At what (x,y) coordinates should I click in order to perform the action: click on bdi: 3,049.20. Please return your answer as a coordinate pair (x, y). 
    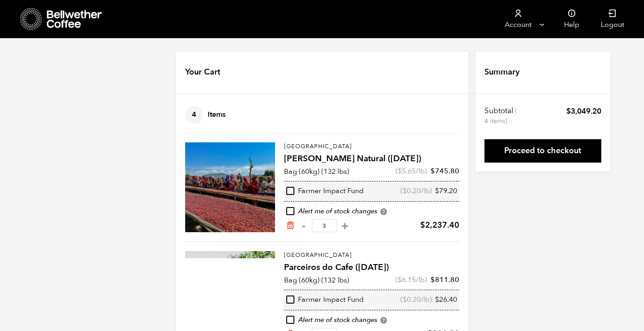
    Looking at the image, I should click on (583, 111).